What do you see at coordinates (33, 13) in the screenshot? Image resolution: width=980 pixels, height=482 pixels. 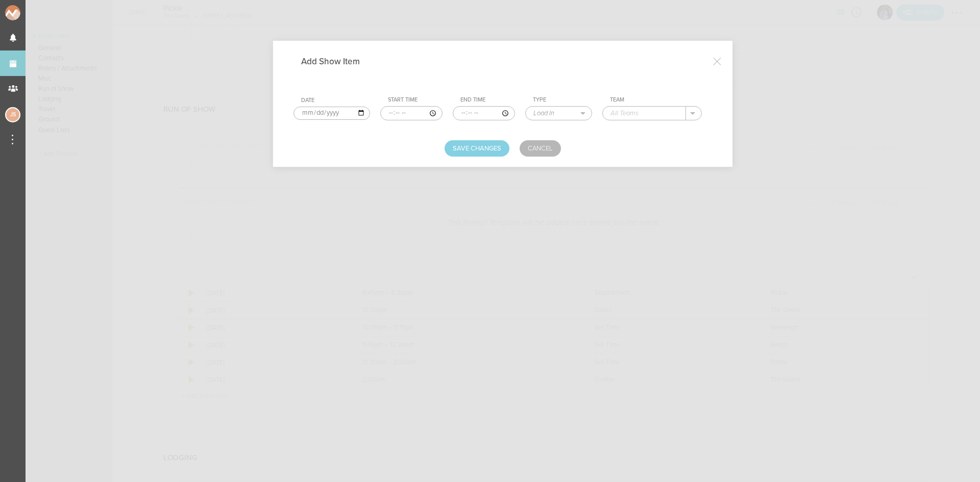 I see `img: NOMAD` at bounding box center [33, 13].